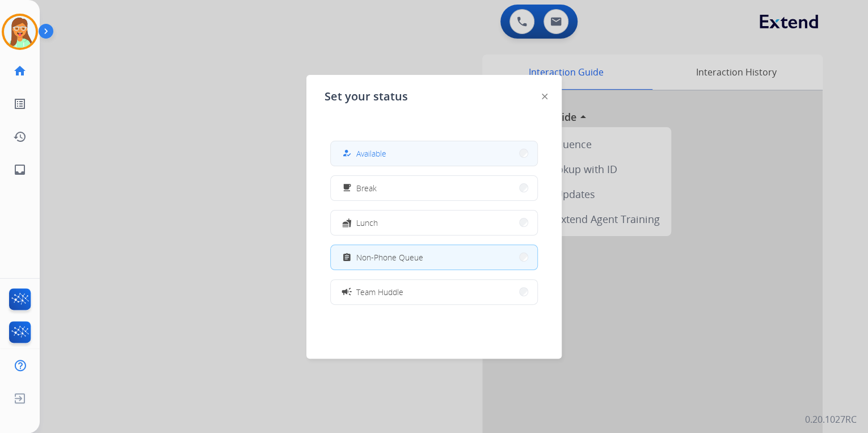 The image size is (868, 433). Describe the element at coordinates (346, 188) in the screenshot. I see `mat-icon: free_breakfast` at that location.